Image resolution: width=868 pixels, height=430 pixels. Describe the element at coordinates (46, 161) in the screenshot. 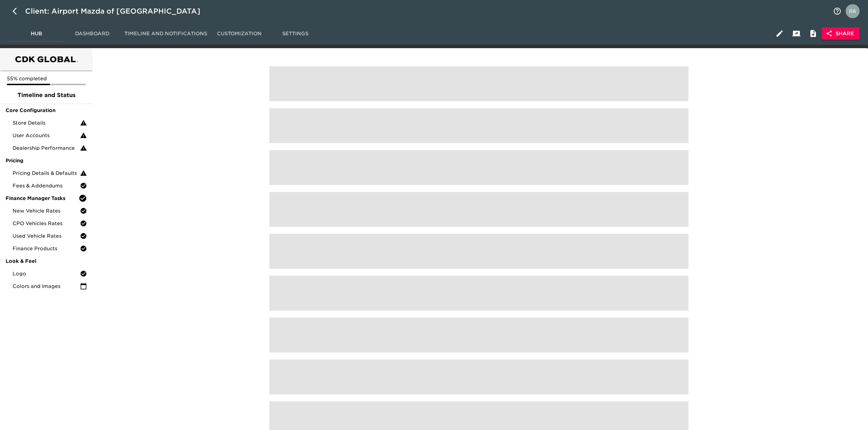

I see `span: Pricing` at that location.